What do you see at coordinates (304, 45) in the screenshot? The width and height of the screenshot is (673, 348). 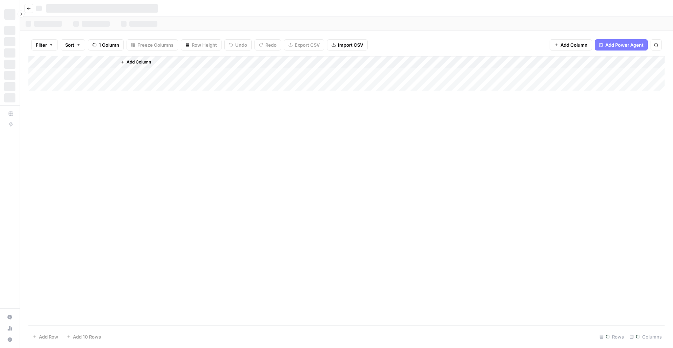 I see `button: Export CSV` at bounding box center [304, 45].